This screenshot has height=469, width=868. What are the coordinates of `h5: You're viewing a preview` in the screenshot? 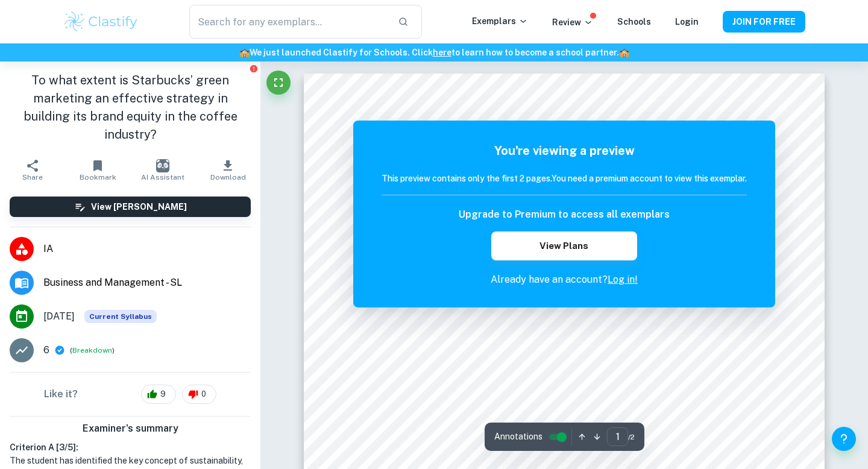 It's located at (564, 151).